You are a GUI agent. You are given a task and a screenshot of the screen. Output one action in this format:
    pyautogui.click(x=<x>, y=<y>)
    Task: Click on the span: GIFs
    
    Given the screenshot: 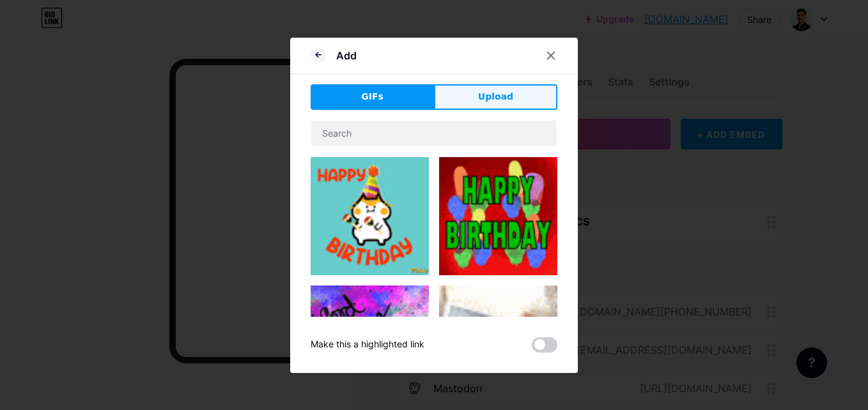 What is the action you would take?
    pyautogui.click(x=372, y=96)
    